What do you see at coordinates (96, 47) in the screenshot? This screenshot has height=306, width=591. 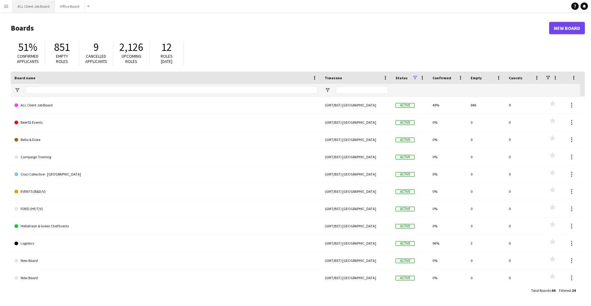 I see `span: 9` at bounding box center [96, 47].